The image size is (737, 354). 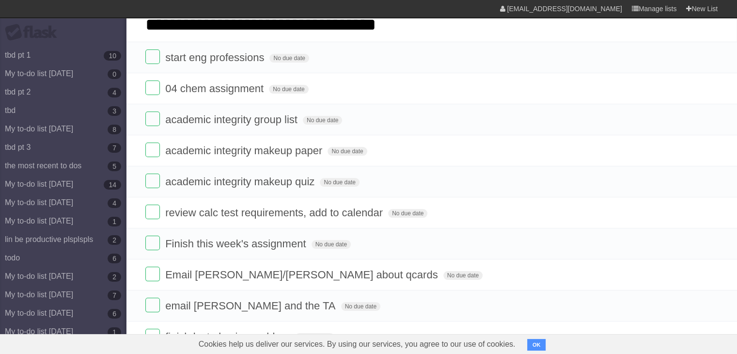 I want to click on span: finish last physics problem, so click(x=229, y=336).